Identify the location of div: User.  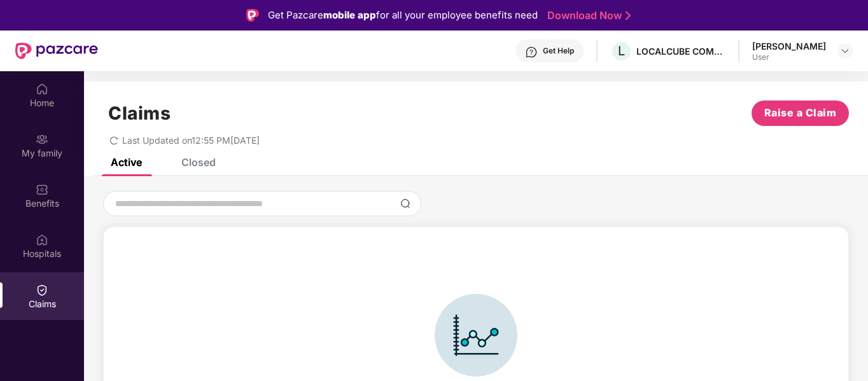
(789, 57).